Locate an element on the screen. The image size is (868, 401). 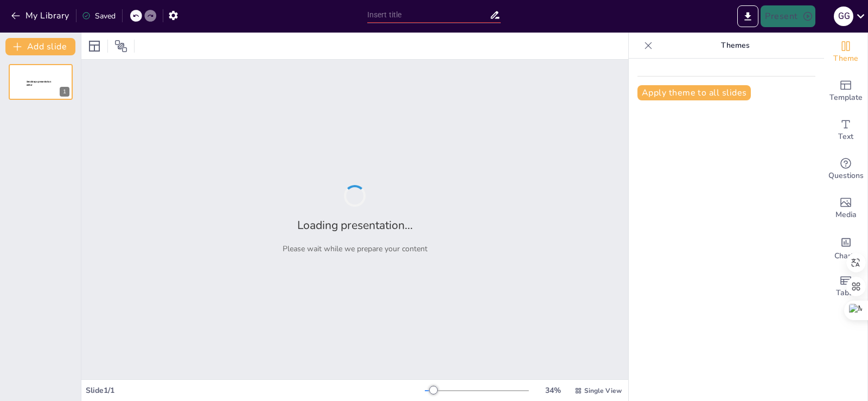
button: Present is located at coordinates (787, 16).